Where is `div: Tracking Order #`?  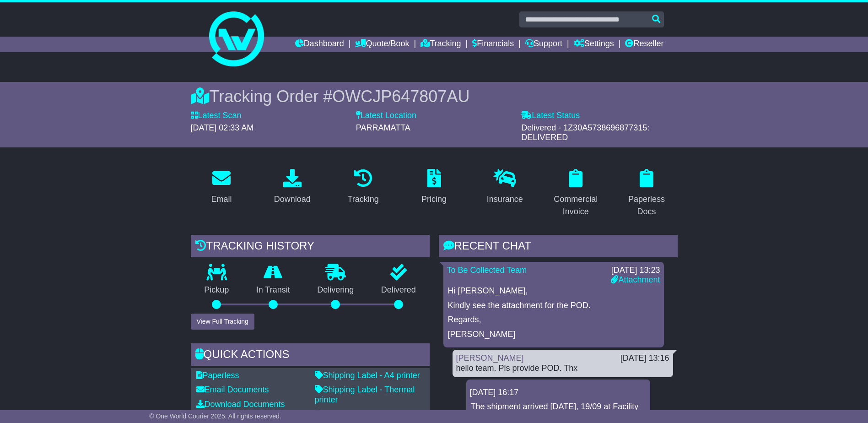
div: Tracking Order # is located at coordinates (434, 96).